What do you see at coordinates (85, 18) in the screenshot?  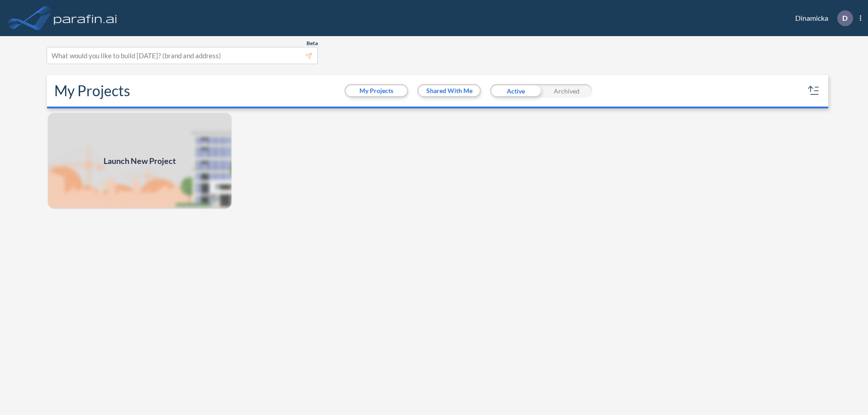 I see `img: logo` at bounding box center [85, 18].